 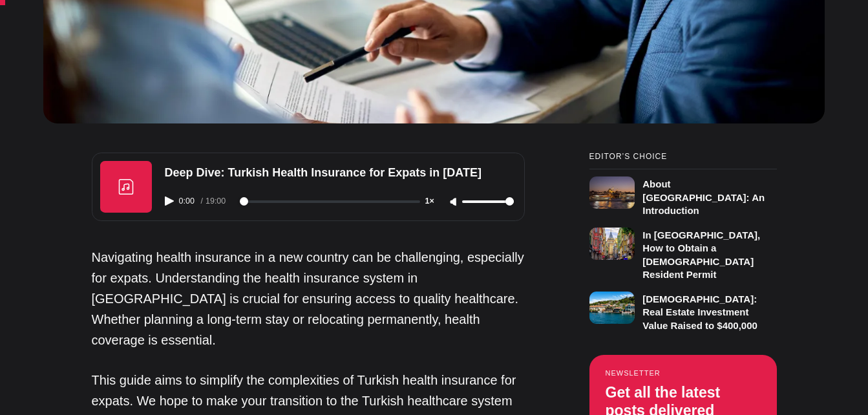 I want to click on small: Editor’s Choice, so click(x=683, y=157).